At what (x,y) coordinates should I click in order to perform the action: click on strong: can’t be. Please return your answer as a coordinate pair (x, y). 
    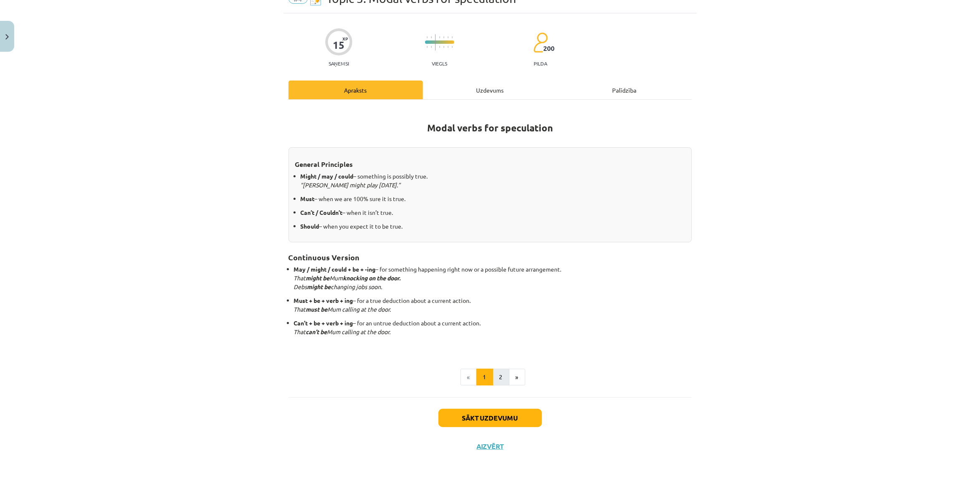
    Looking at the image, I should click on (316, 332).